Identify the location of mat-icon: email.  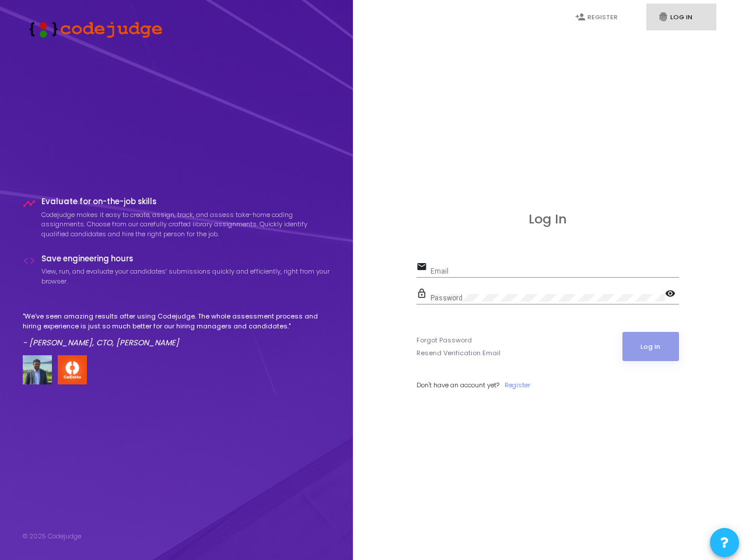
(424, 268).